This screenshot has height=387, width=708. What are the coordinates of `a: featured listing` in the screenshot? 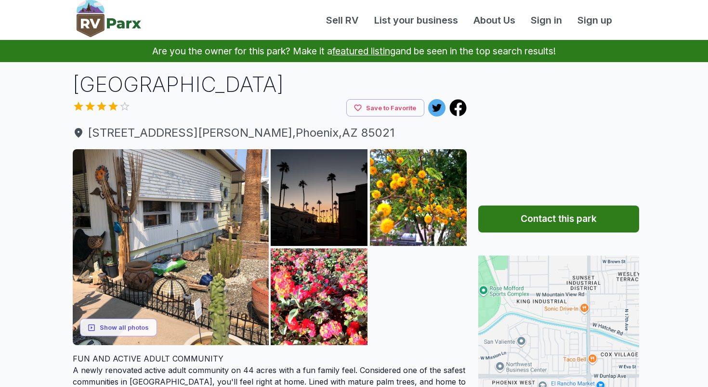 It's located at (364, 51).